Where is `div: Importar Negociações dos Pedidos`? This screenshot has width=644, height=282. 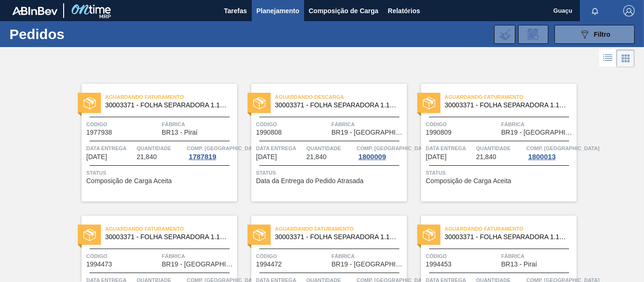
div: Importar Negociações dos Pedidos is located at coordinates (504, 34).